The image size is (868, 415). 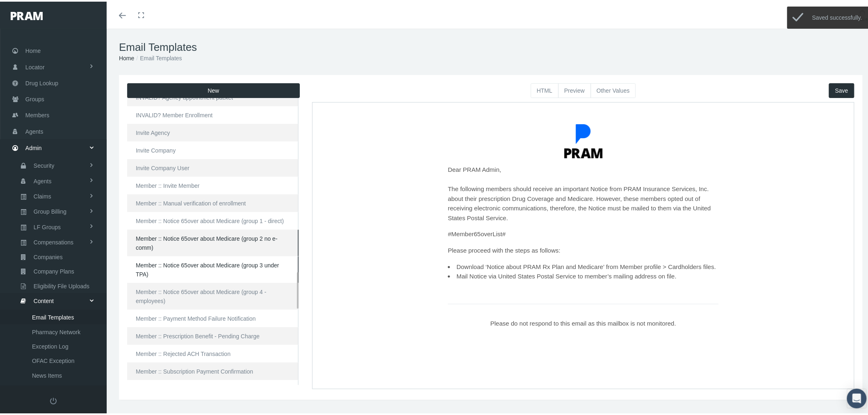 I want to click on span: Email Templates, so click(x=53, y=316).